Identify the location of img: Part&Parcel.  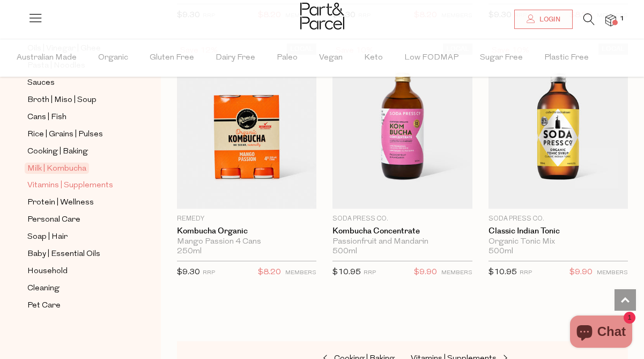
(323, 16).